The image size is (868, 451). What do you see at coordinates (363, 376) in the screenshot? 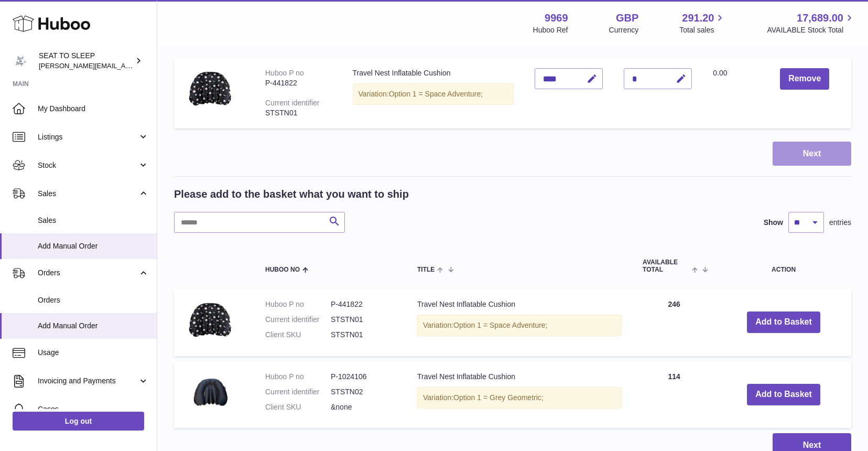
I see `dd: P-1024106` at bounding box center [363, 376].